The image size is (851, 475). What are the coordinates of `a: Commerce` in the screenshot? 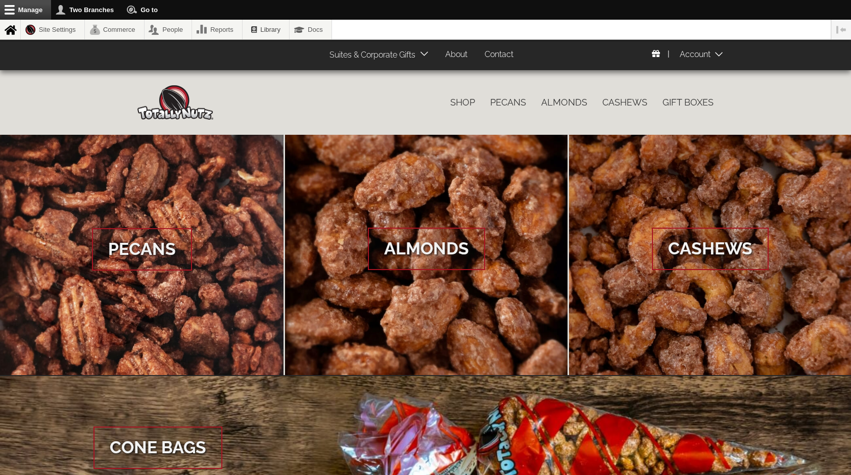 It's located at (114, 29).